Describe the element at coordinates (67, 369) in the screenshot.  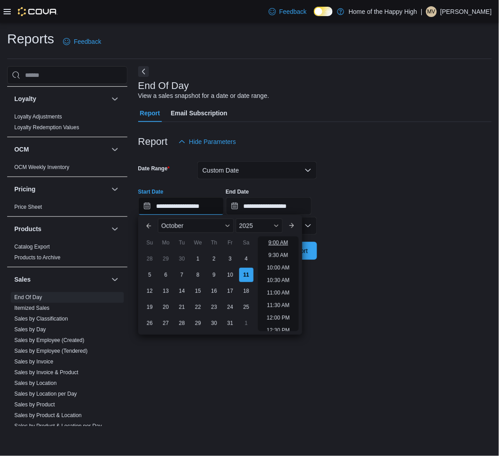
I see `div: Sales` at that location.